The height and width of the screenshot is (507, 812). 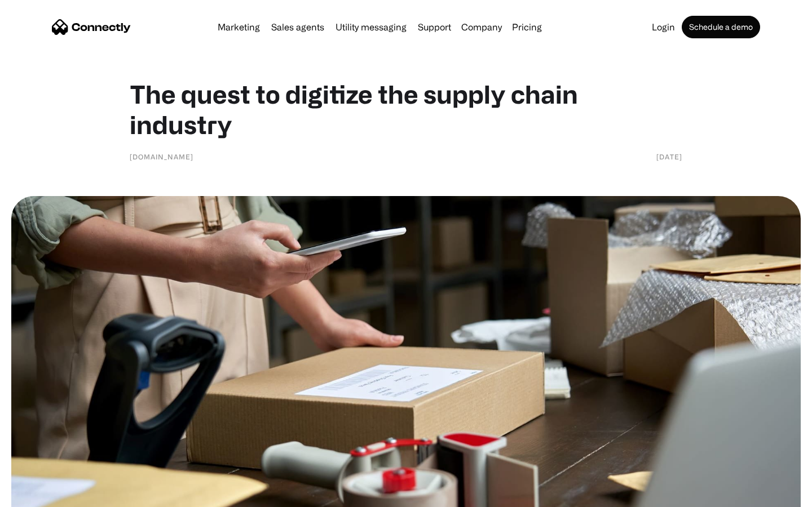 What do you see at coordinates (527, 27) in the screenshot?
I see `a: Pricing` at bounding box center [527, 27].